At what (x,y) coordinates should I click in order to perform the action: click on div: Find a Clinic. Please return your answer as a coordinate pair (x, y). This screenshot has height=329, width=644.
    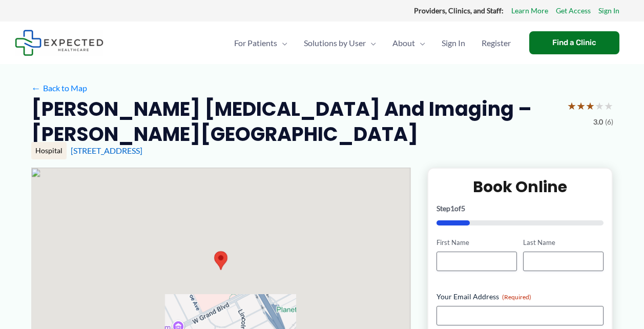
    Looking at the image, I should click on (574, 42).